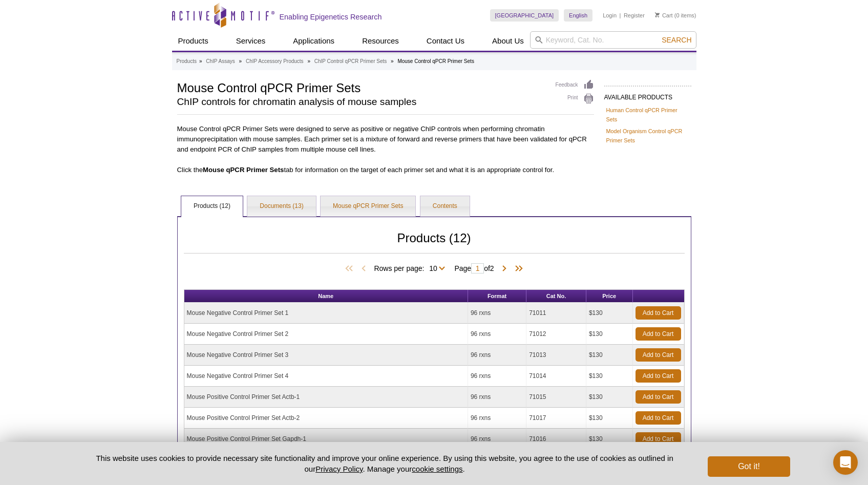 The image size is (868, 485). Describe the element at coordinates (574, 99) in the screenshot. I see `a: Print` at that location.